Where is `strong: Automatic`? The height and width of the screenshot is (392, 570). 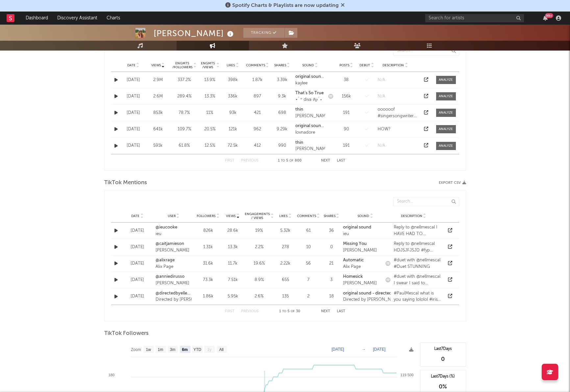
strong: Automatic is located at coordinates (353, 260).